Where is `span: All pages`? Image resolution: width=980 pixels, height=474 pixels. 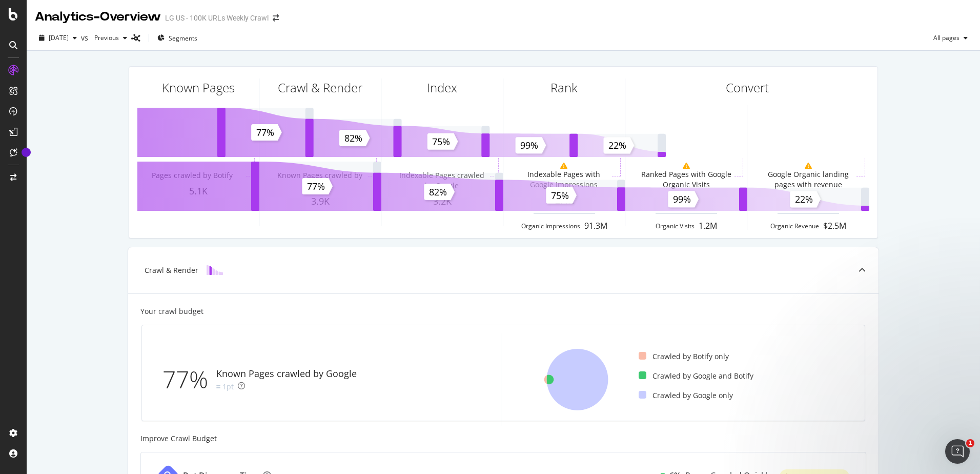 span: All pages is located at coordinates (944, 37).